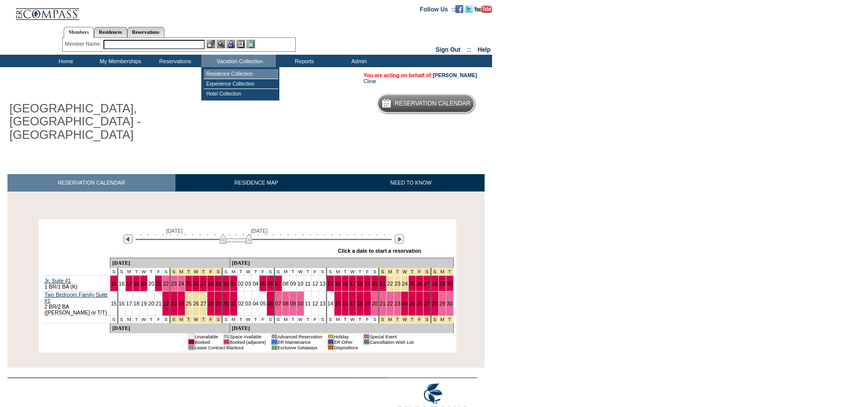 Image resolution: width=868 pixels, height=407 pixels. Describe the element at coordinates (64, 61) in the screenshot. I see `td: Home` at that location.